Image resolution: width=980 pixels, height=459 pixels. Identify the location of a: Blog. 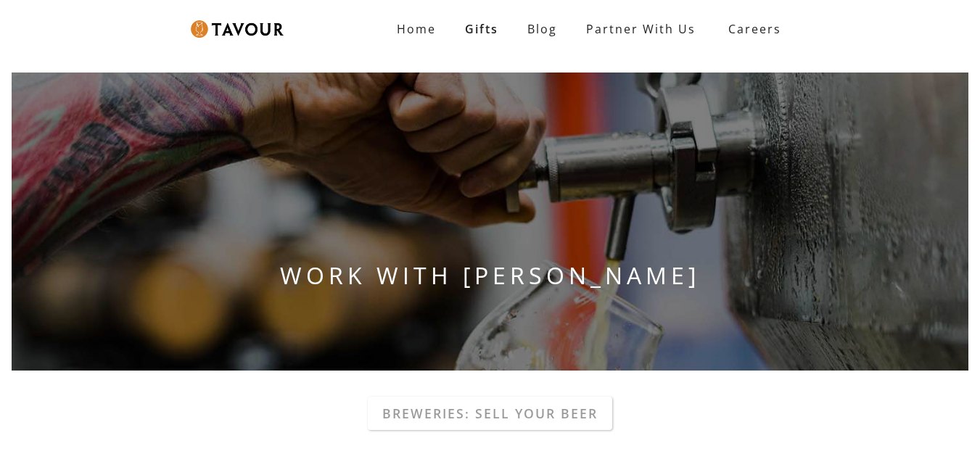
(542, 29).